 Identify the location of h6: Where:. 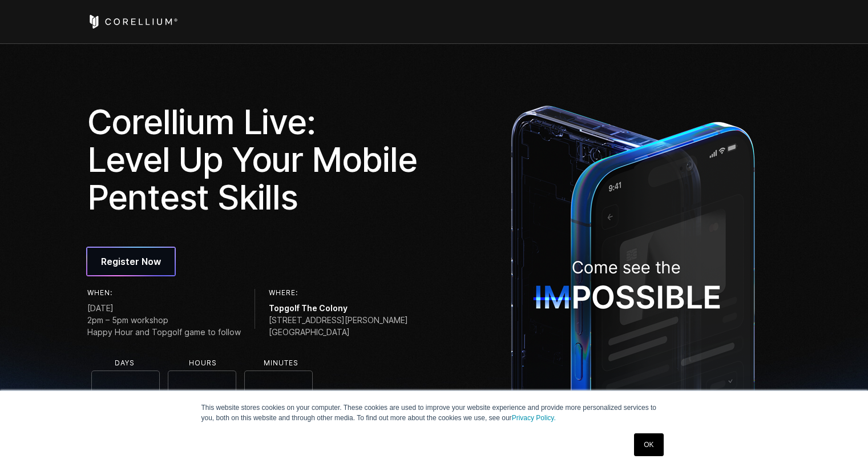
(339, 293).